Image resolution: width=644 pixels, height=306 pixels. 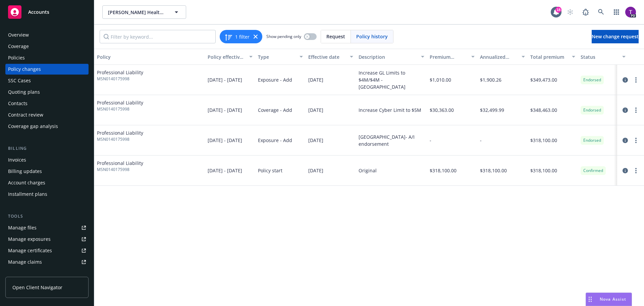 What do you see at coordinates (39, 12) in the screenshot?
I see `span: Accounts` at bounding box center [39, 12].